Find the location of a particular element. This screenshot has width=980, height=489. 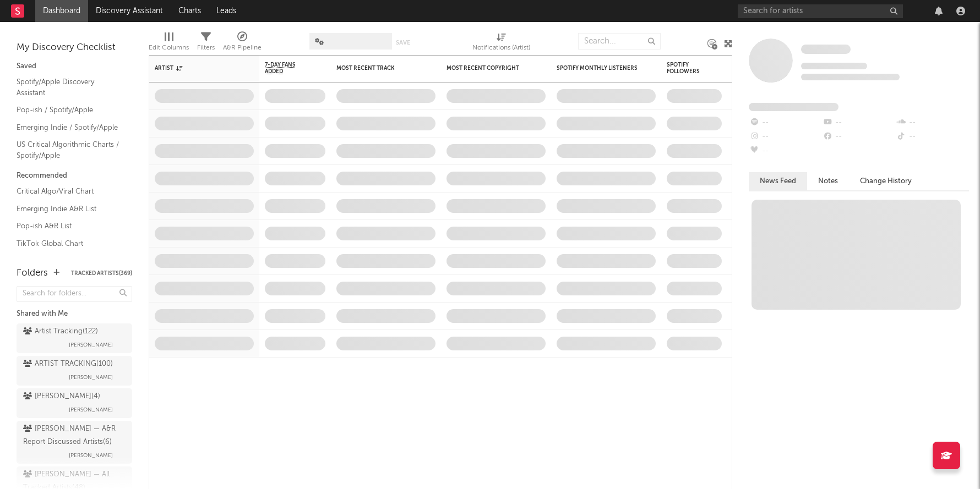

input: Search for artists is located at coordinates (820, 11).